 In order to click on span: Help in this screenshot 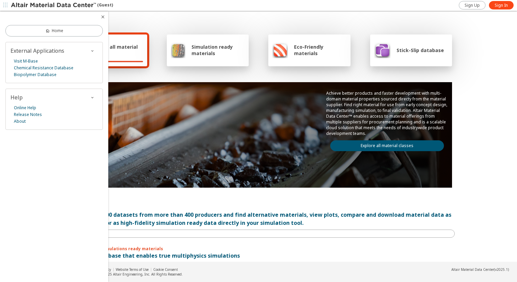, I will do `click(17, 97)`.